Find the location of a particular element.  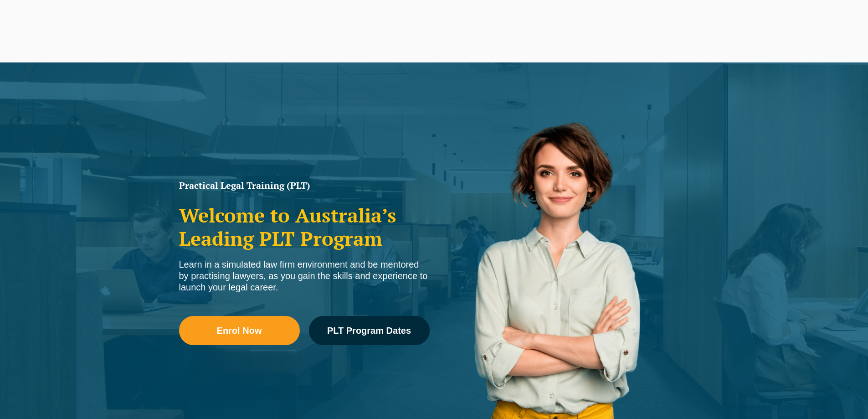

a: Enrol Now is located at coordinates (239, 330).